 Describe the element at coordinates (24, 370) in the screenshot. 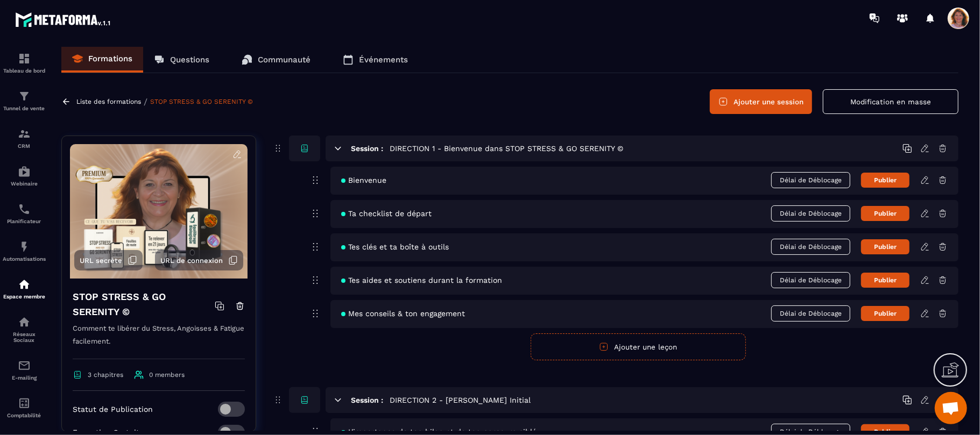

I see `a: emailemailE-mailing` at that location.